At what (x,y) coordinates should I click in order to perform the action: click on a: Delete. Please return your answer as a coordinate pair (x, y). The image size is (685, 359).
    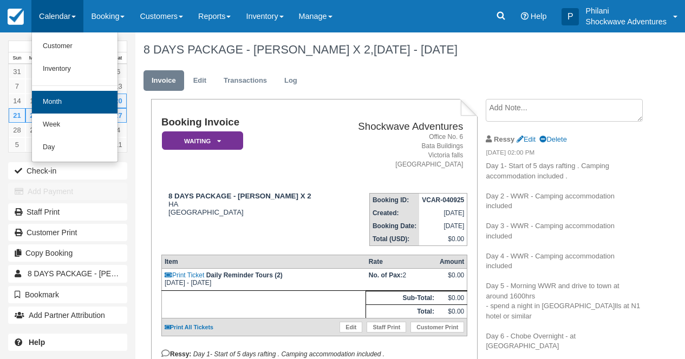
    Looking at the image, I should click on (553, 139).